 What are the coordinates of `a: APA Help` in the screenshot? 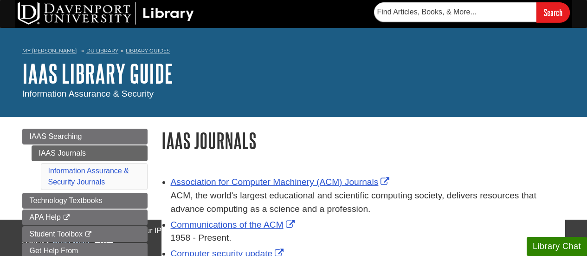 It's located at (85, 217).